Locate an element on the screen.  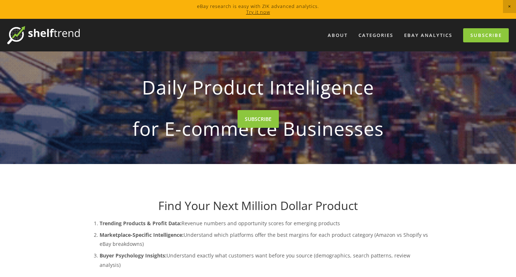
a: Try it now is located at coordinates (258, 12).